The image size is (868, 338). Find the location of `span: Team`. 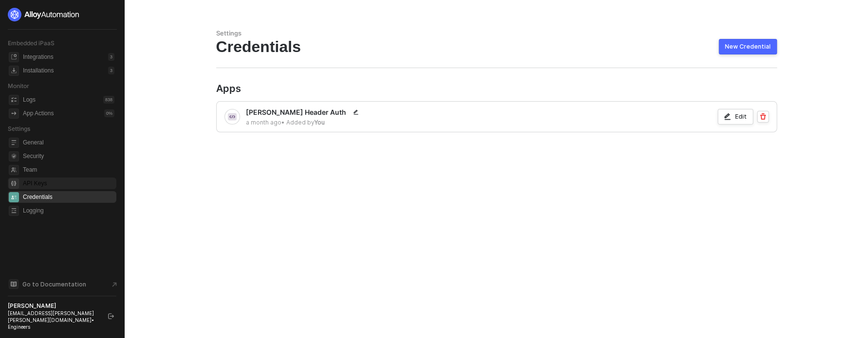

span: Team is located at coordinates (69, 170).